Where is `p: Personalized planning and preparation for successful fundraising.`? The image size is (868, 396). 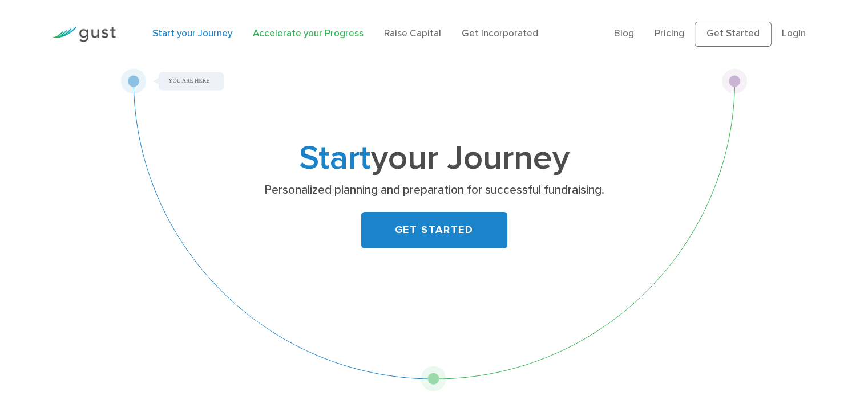 p: Personalized planning and preparation for successful fundraising. is located at coordinates (434, 191).